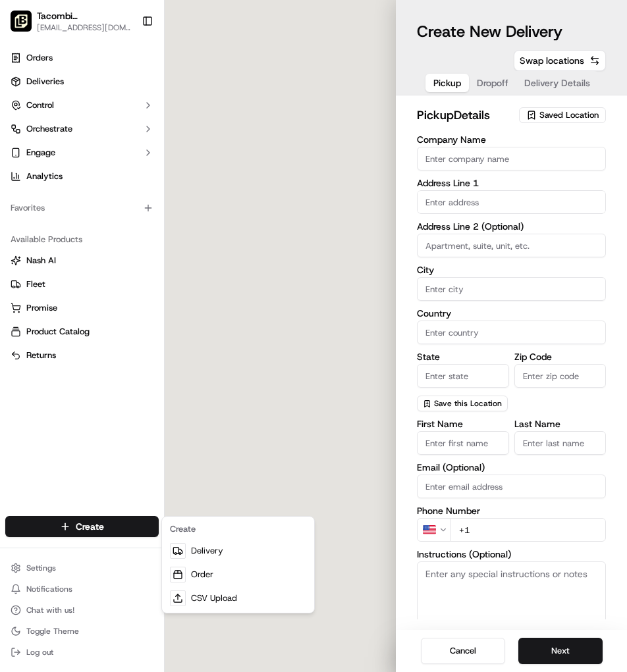  What do you see at coordinates (50, 129) in the screenshot?
I see `span: Orchestrate` at bounding box center [50, 129].